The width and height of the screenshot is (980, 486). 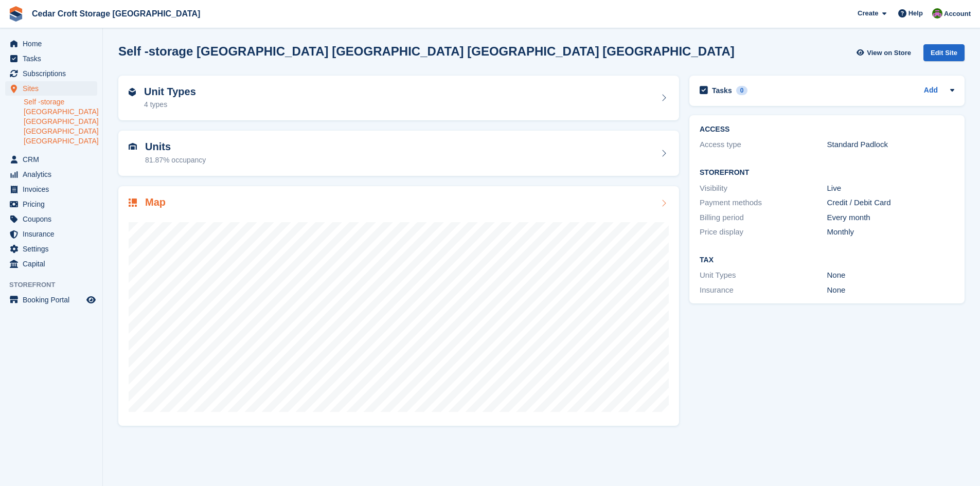 I want to click on div: Price display, so click(x=763, y=232).